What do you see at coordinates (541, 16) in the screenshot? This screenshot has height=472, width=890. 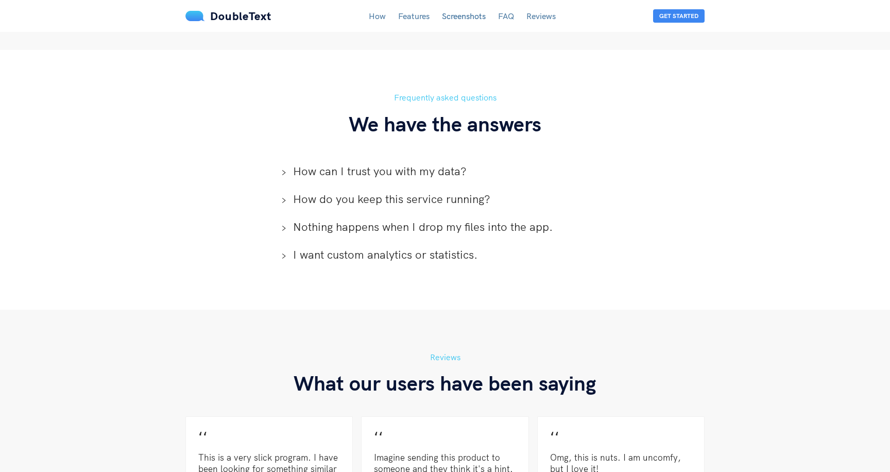 I see `a: Reviews` at bounding box center [541, 16].